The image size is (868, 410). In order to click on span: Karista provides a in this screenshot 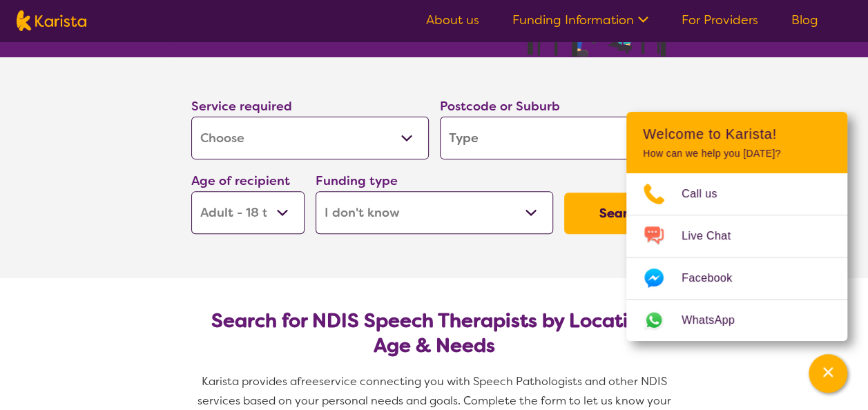, I will do `click(250, 381)`.